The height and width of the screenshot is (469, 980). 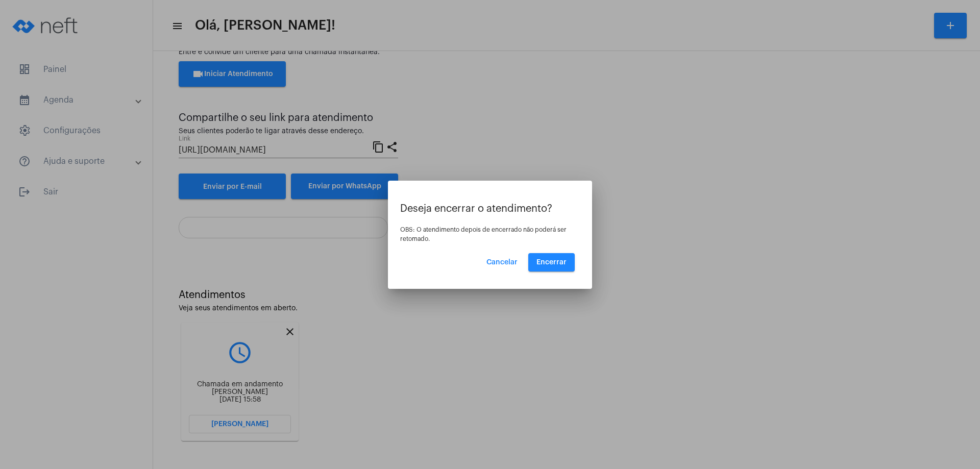 What do you see at coordinates (501, 262) in the screenshot?
I see `button: Cancelar` at bounding box center [501, 262].